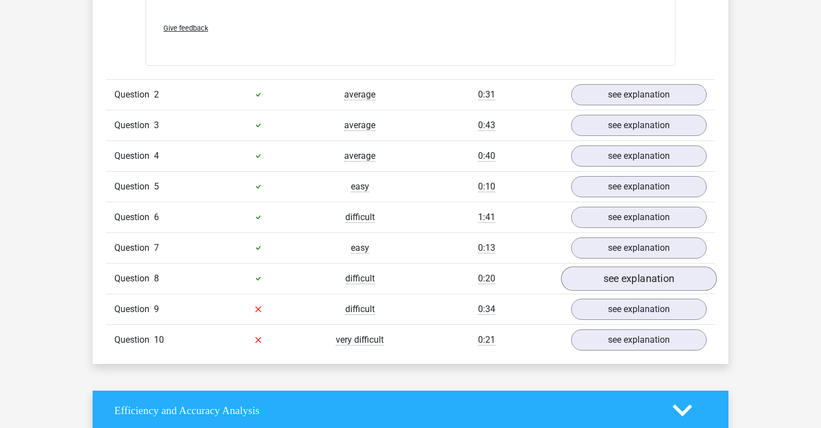  Describe the element at coordinates (486, 95) in the screenshot. I see `span: 0:31` at that location.